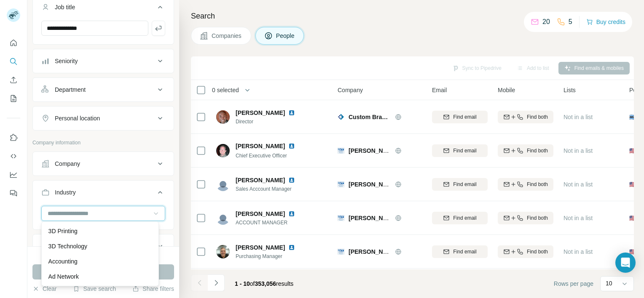 Image resolution: width=644 pixels, height=298 pixels. Describe the element at coordinates (412, 16) in the screenshot. I see `h4: Search` at that location.